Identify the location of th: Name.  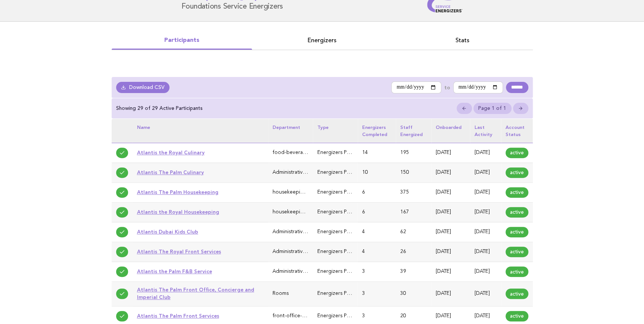
(200, 131).